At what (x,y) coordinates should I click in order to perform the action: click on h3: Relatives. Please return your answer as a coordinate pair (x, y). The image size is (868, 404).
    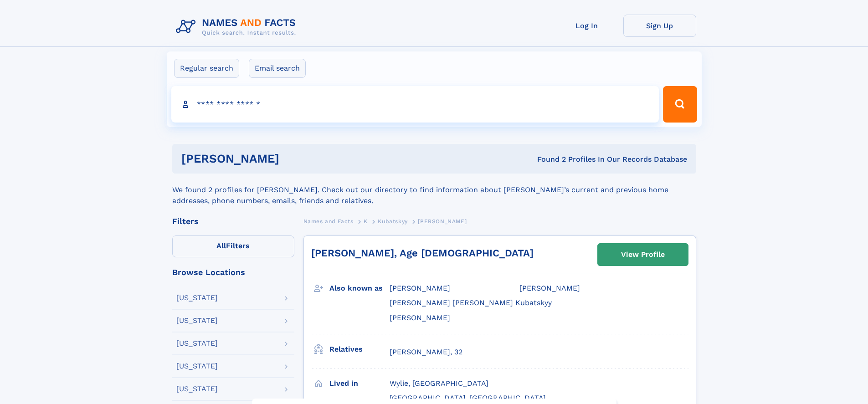
    Looking at the image, I should click on (359, 349).